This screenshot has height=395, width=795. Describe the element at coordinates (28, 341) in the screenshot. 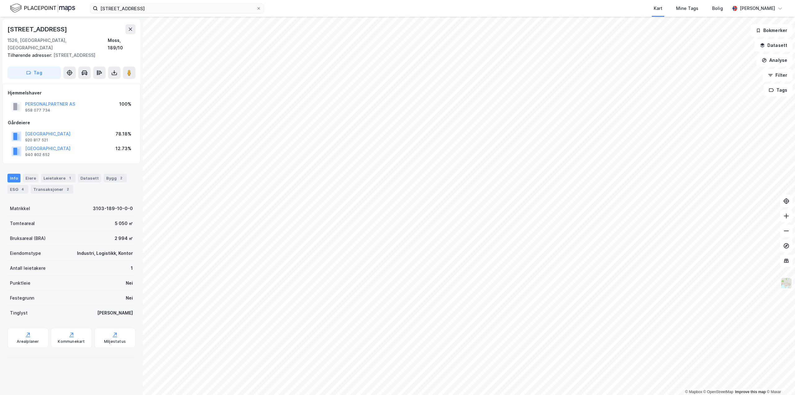

I see `div: Arealplaner` at that location.